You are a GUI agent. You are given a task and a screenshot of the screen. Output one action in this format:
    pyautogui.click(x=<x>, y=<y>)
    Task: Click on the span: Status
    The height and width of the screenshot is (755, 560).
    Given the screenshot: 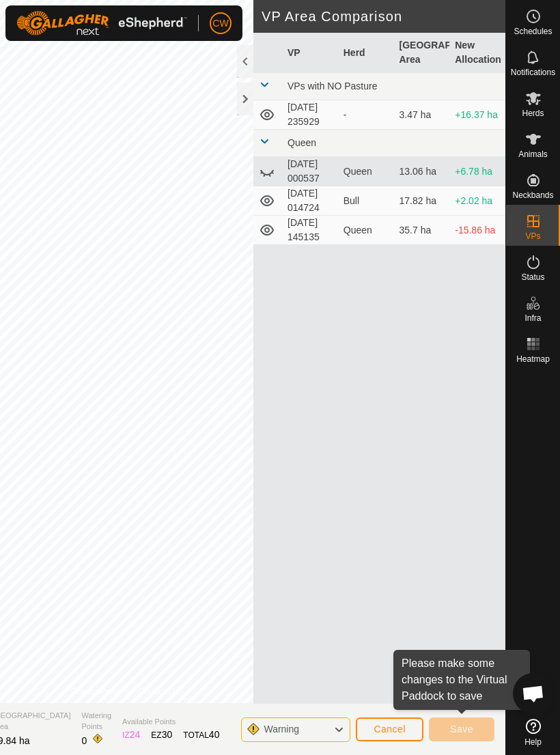 What is the action you would take?
    pyautogui.click(x=532, y=277)
    